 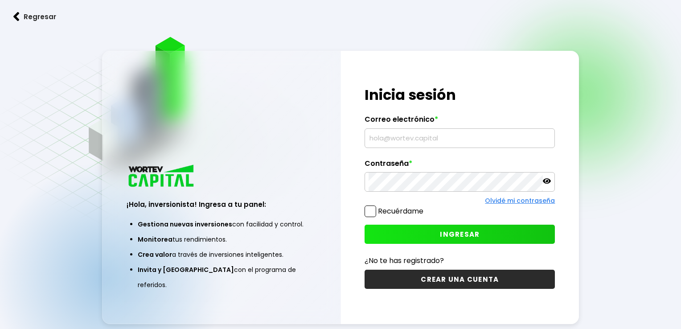 What do you see at coordinates (459, 279) in the screenshot?
I see `button: CREAR UNA CUENTA` at bounding box center [459, 279].